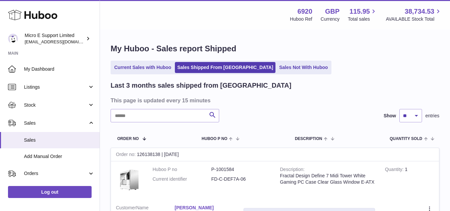 This screenshot has height=211, width=450. I want to click on strong: Description, so click(293, 170).